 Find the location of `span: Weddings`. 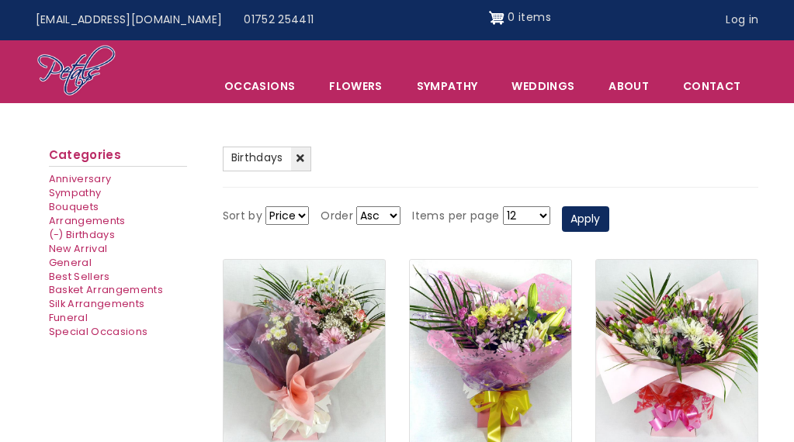

span: Weddings is located at coordinates (543, 86).